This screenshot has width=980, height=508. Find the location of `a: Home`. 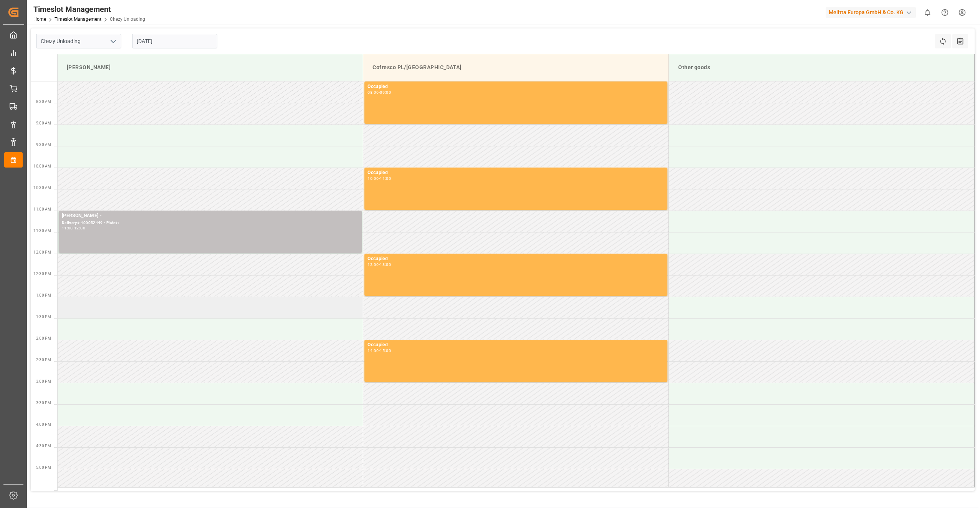

a: Home is located at coordinates (39, 19).